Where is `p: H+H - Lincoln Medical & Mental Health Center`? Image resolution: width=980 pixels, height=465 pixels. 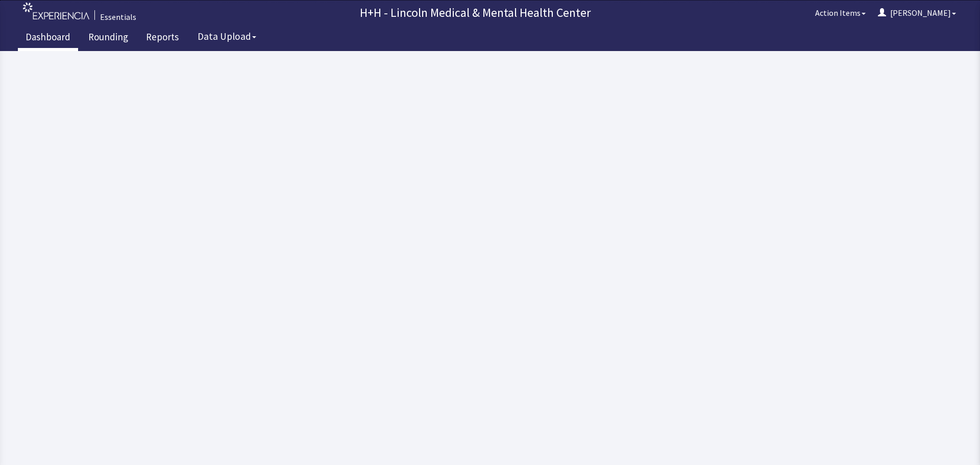
p: H+H - Lincoln Medical & Mental Health Center is located at coordinates (475, 13).